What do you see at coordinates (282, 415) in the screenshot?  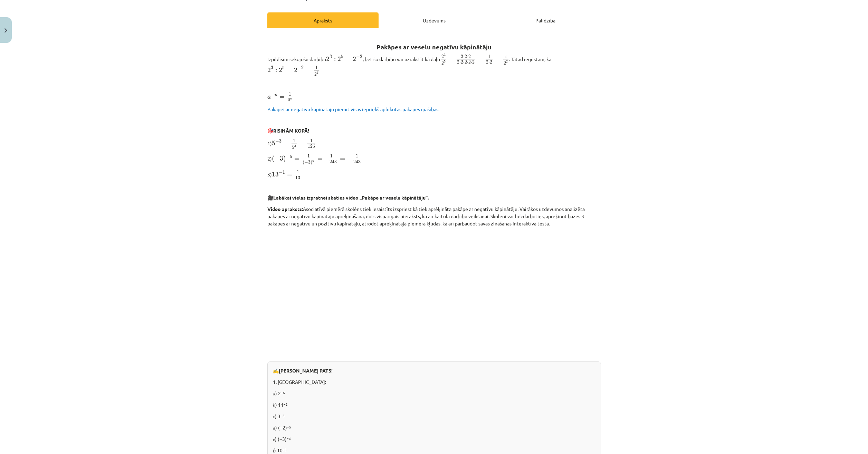 I see `sup: −3` at bounding box center [282, 415].